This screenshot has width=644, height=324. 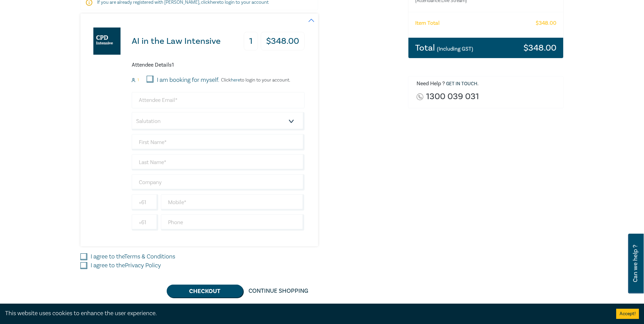 I want to click on span: Can we help ?, so click(x=635, y=264).